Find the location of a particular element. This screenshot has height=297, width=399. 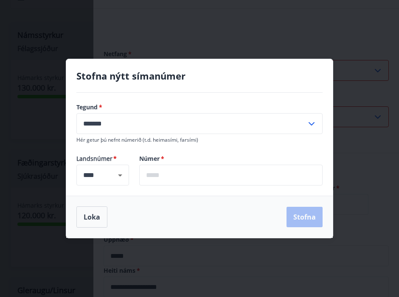

span: Hér getur þú nefnt númerið (t.d. heimasími, farsími) is located at coordinates (137, 139).